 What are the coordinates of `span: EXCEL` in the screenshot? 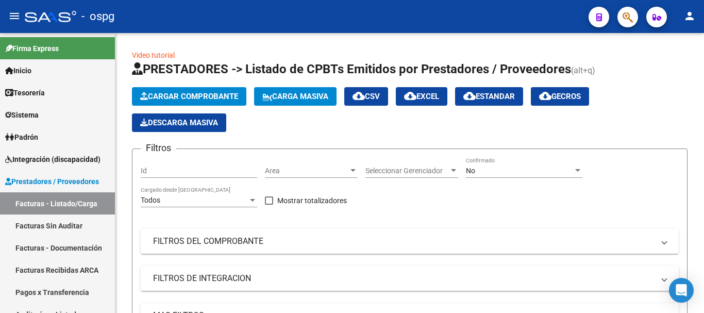 It's located at (422, 96).